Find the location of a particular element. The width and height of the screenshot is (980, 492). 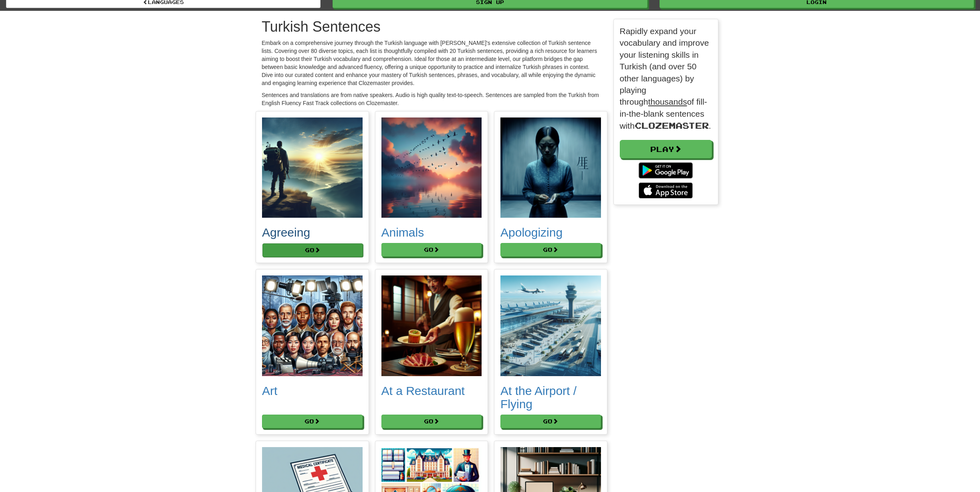

h2: Apologizing is located at coordinates (551, 232).